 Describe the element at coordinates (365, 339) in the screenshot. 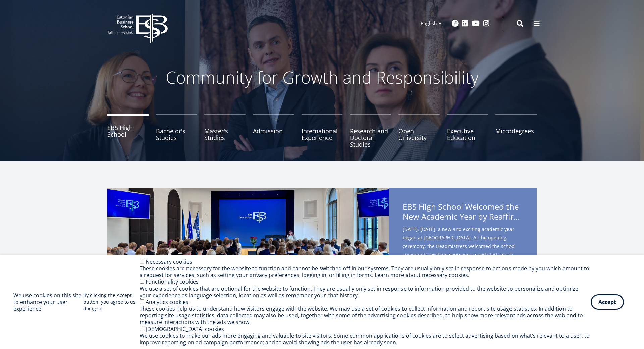

I see `div: We use cookies to make our ads more engaging and valuable to site visitors. Some common applicati...` at that location.